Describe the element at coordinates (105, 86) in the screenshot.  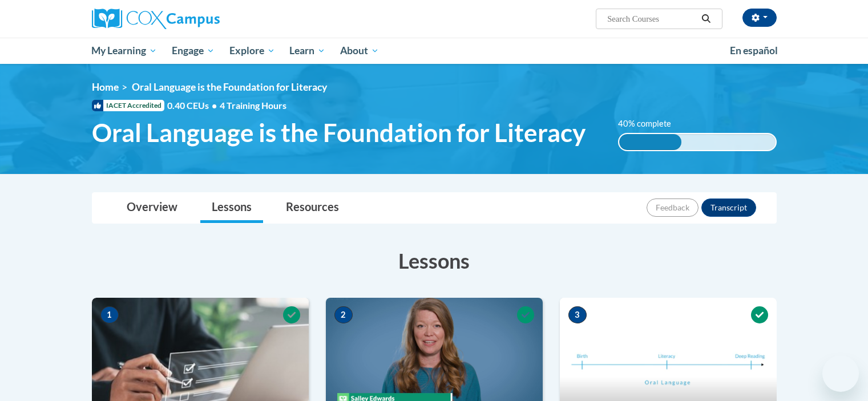
I see `a: Home` at that location.